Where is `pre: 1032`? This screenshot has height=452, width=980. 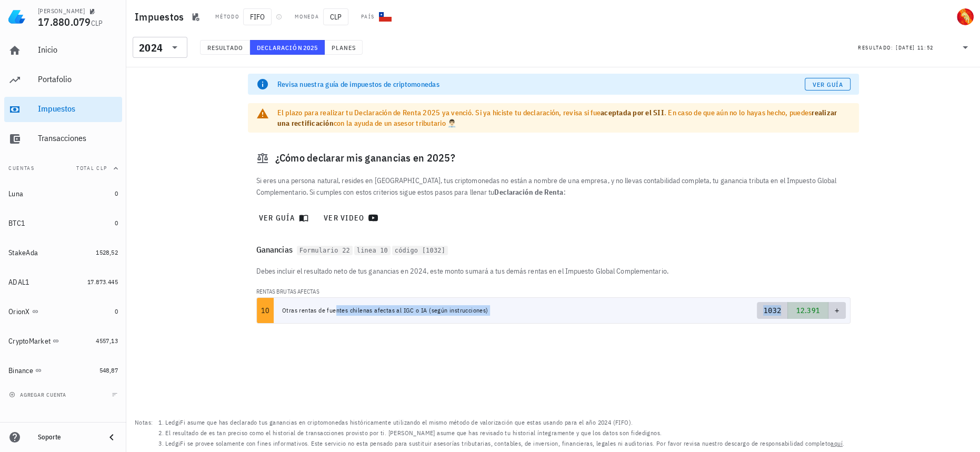 pre: 1032 is located at coordinates (772, 311).